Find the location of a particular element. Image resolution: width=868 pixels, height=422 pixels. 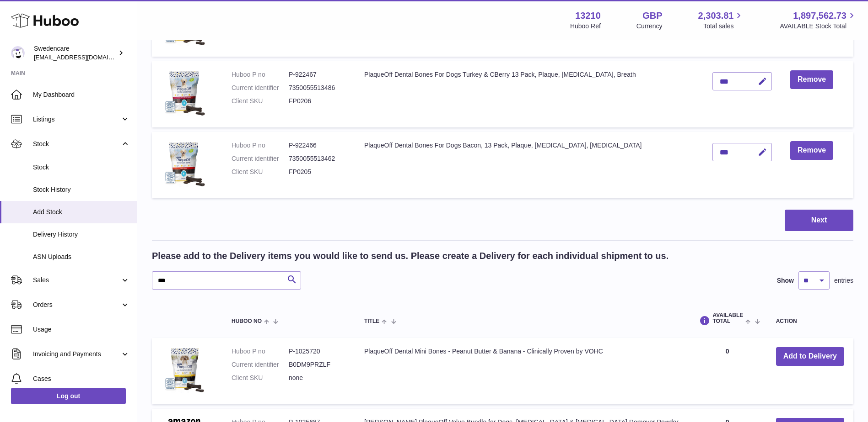

span: Delivery History is located at coordinates (81, 235).